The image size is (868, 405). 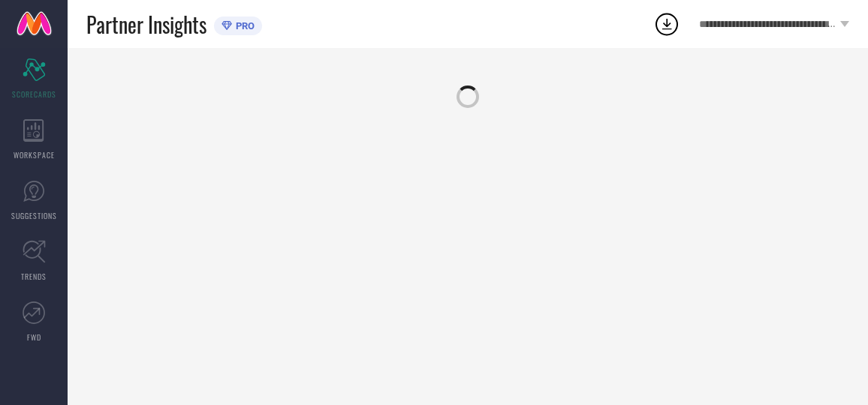 What do you see at coordinates (34, 154) in the screenshot?
I see `span: WORKSPACE` at bounding box center [34, 154].